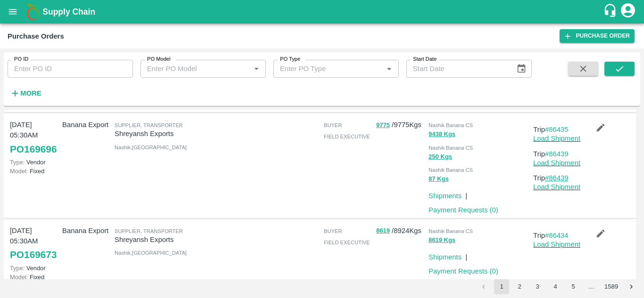 This screenshot has height=298, width=644. What do you see at coordinates (520, 287) in the screenshot?
I see `button: Go to page 2` at bounding box center [520, 287].